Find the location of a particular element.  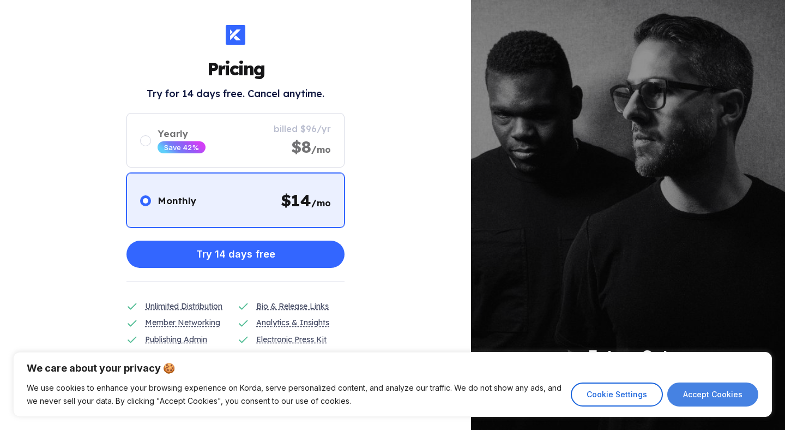

div: Member Networking is located at coordinates (183, 322).